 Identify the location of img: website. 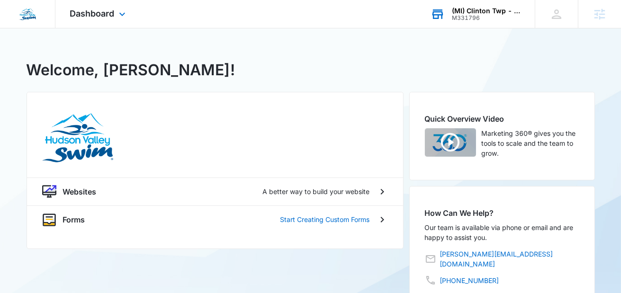
(49, 192).